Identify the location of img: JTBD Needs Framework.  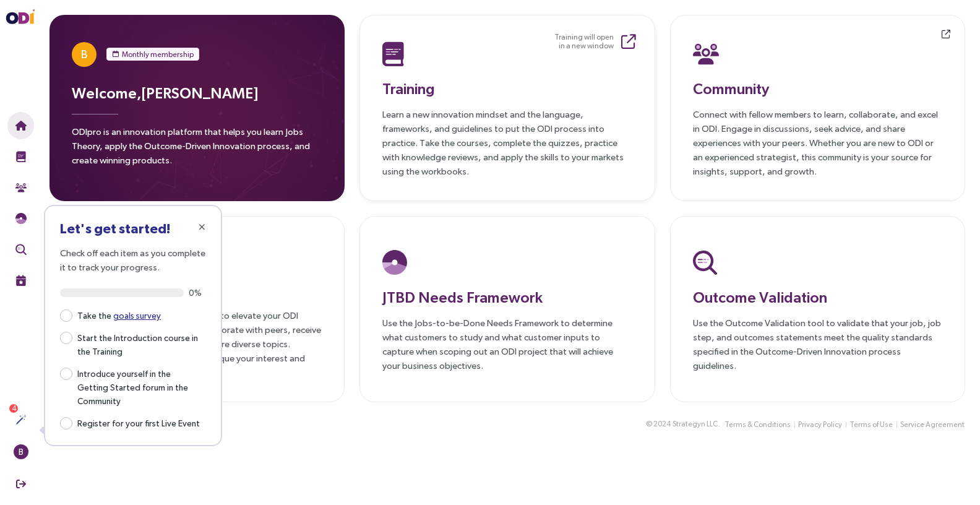
(21, 219).